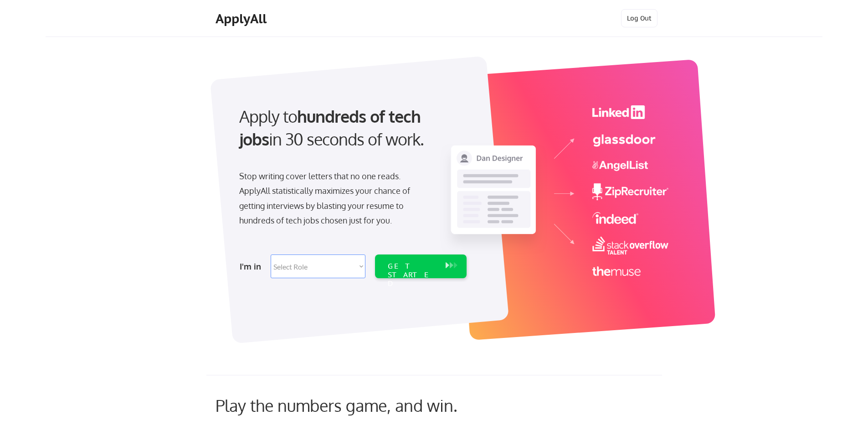 This screenshot has height=431, width=868. Describe the element at coordinates (243, 19) in the screenshot. I see `div: ApplyAll` at that location.